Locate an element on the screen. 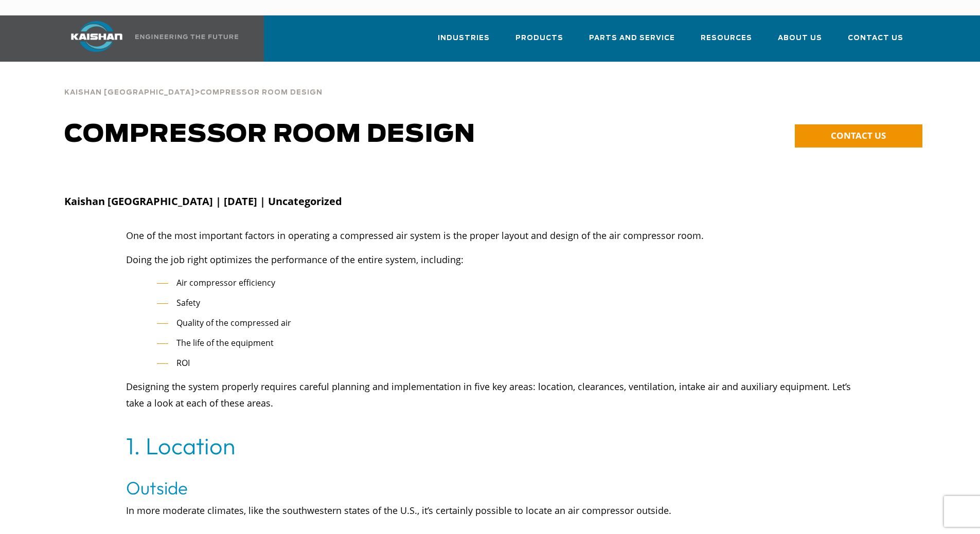 The height and width of the screenshot is (534, 980). a: CONTACT US is located at coordinates (858, 135).